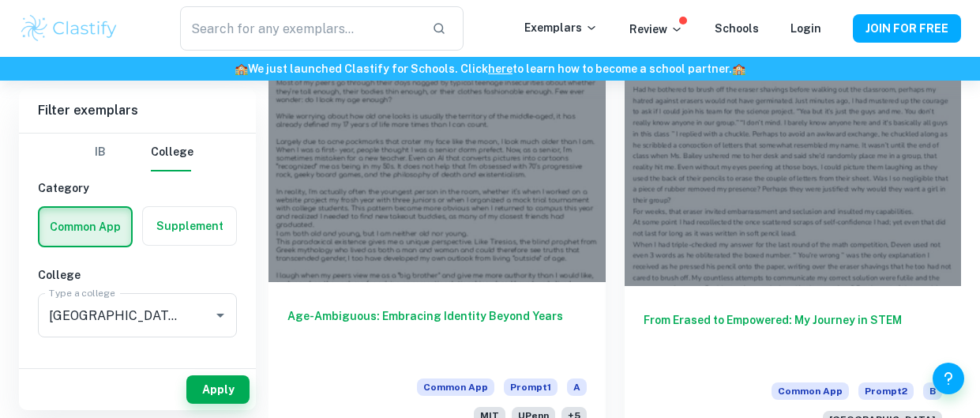 The width and height of the screenshot is (980, 418). I want to click on button: Common App, so click(85, 227).